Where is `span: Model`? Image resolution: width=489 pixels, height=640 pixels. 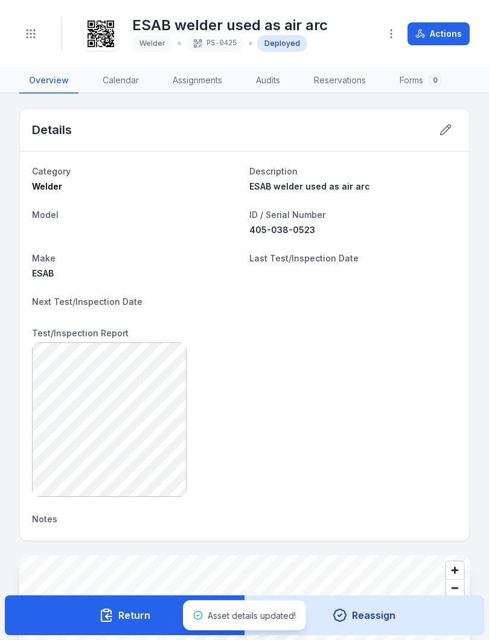 span: Model is located at coordinates (45, 214).